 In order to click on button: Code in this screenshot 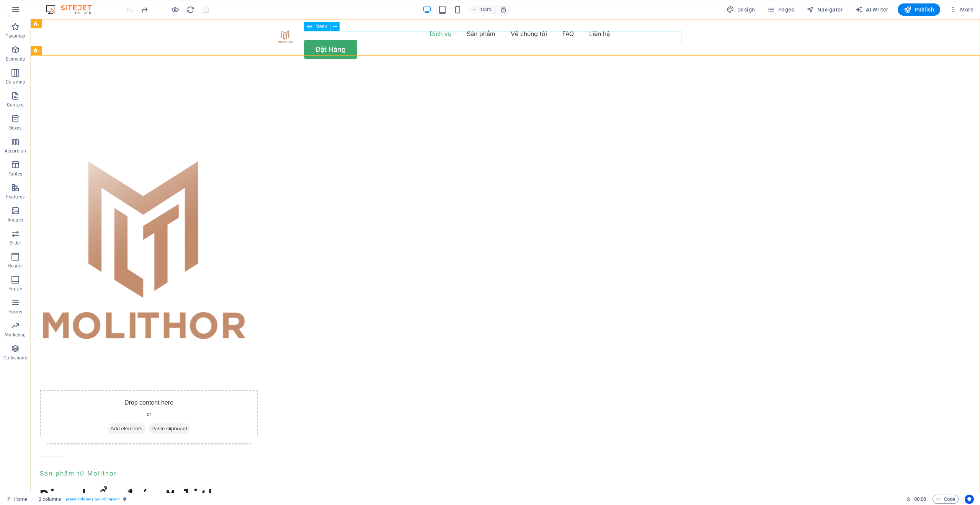, I will do `click(946, 499)`.